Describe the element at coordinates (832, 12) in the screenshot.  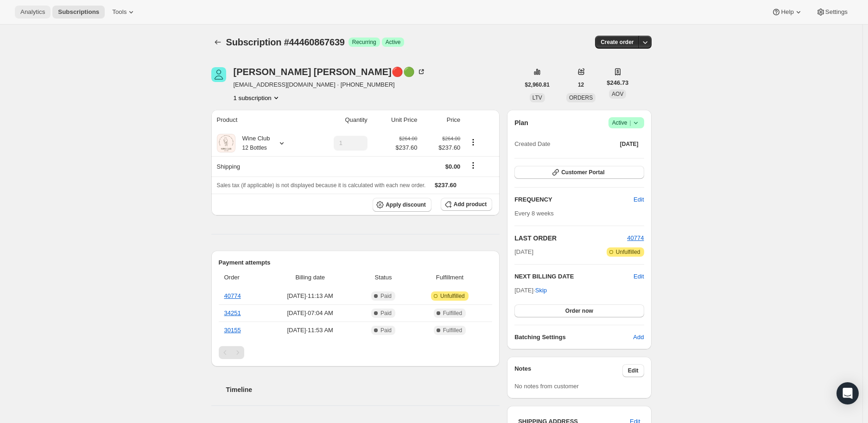
I see `button: Settings` at that location.